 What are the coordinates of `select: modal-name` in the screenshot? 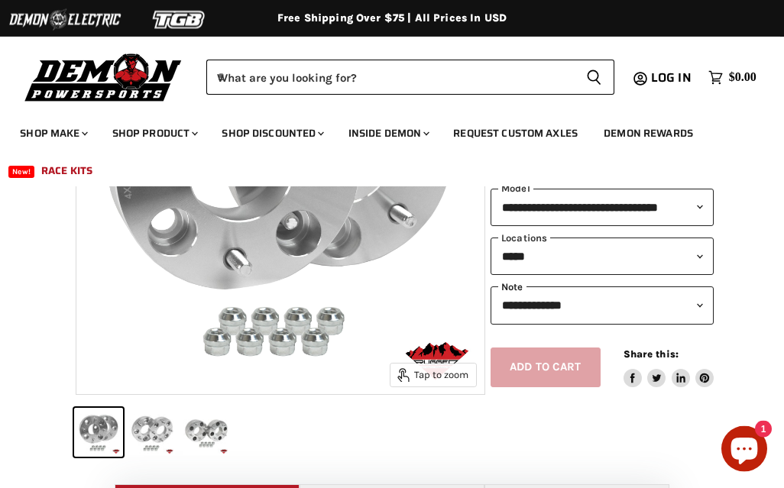 It's located at (602, 207).